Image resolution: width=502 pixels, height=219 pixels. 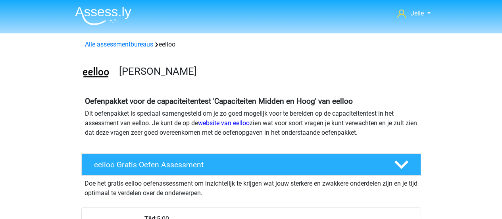 What do you see at coordinates (413, 13) in the screenshot?
I see `a: Jelle` at bounding box center [413, 13].